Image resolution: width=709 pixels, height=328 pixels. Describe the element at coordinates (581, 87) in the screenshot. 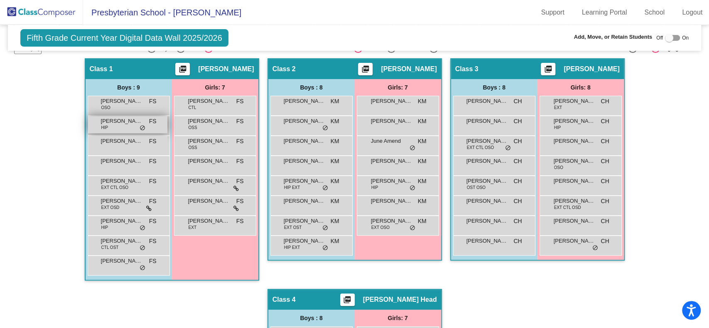

I see `div: Girls: 8` at that location.